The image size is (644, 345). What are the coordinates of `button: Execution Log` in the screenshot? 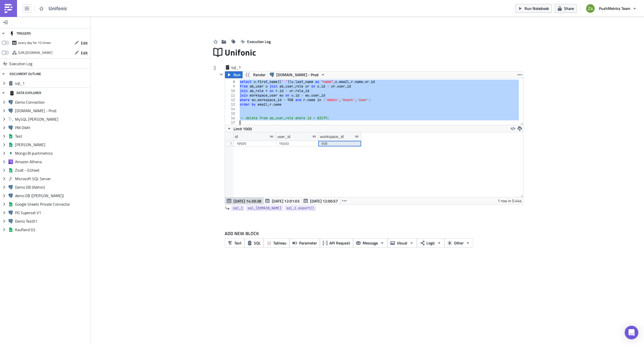 It's located at (256, 41).